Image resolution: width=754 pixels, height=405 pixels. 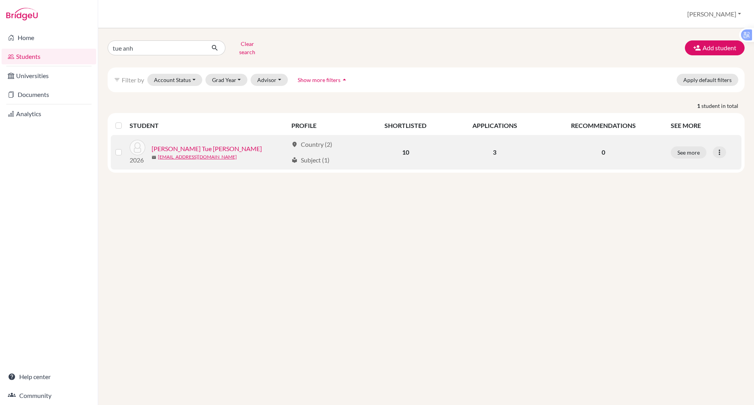 What do you see at coordinates (405, 126) in the screenshot?
I see `th: SHORTLISTED` at bounding box center [405, 126].